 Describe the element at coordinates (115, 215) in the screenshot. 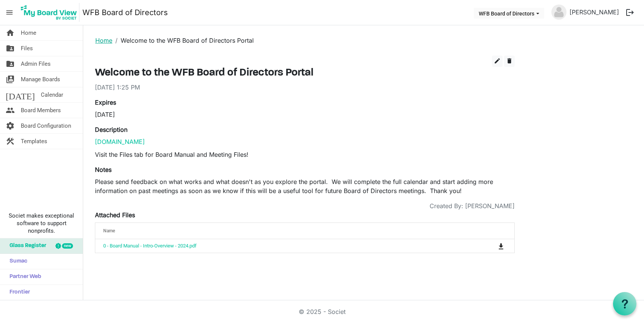

I see `label: Attached Files` at that location.